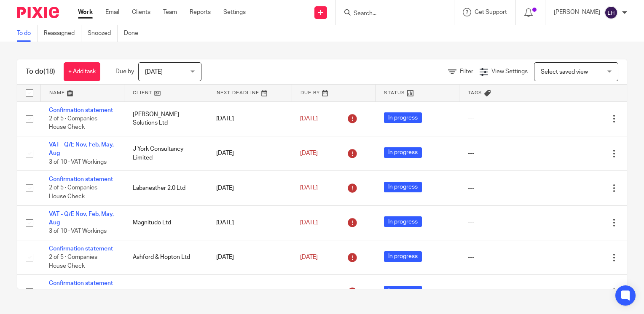  Describe the element at coordinates (125, 71) in the screenshot. I see `p: Due by` at that location.